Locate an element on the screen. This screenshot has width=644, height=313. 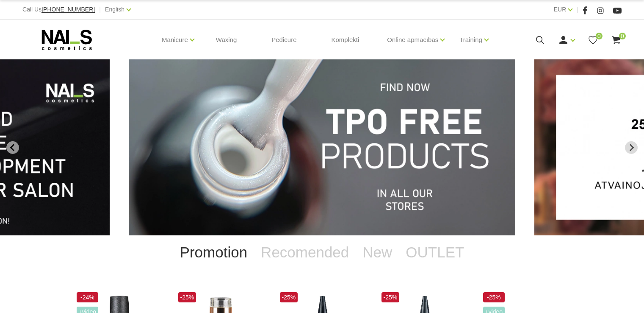
a: Komplekti is located at coordinates (345, 40).